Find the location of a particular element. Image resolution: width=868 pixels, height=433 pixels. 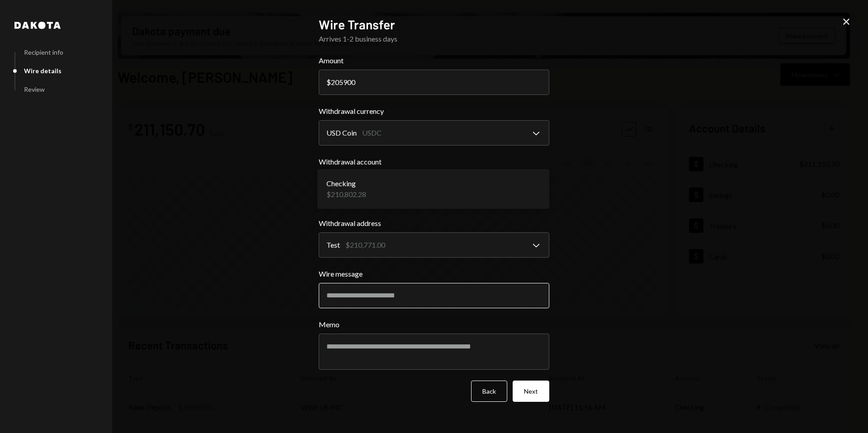

div: Wire details is located at coordinates (43, 70).